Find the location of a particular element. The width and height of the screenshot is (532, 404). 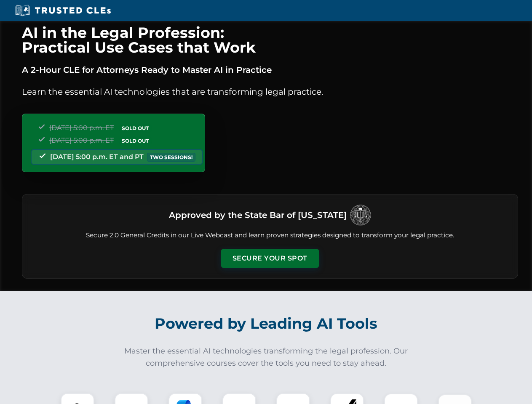

img: Trusted CLEs is located at coordinates (63, 10).